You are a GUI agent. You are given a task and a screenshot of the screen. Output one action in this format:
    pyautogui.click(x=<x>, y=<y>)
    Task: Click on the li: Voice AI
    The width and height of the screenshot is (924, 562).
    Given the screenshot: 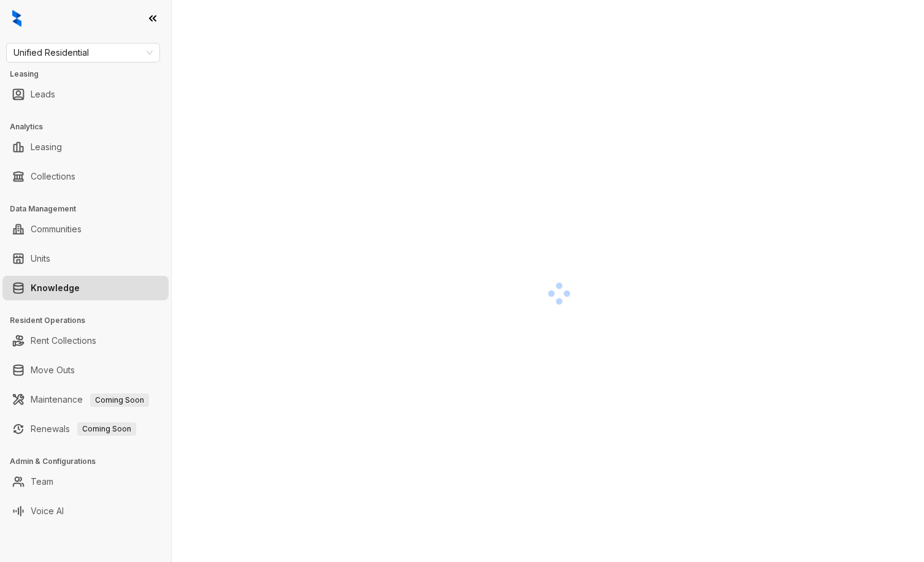 What is the action you would take?
    pyautogui.click(x=85, y=511)
    